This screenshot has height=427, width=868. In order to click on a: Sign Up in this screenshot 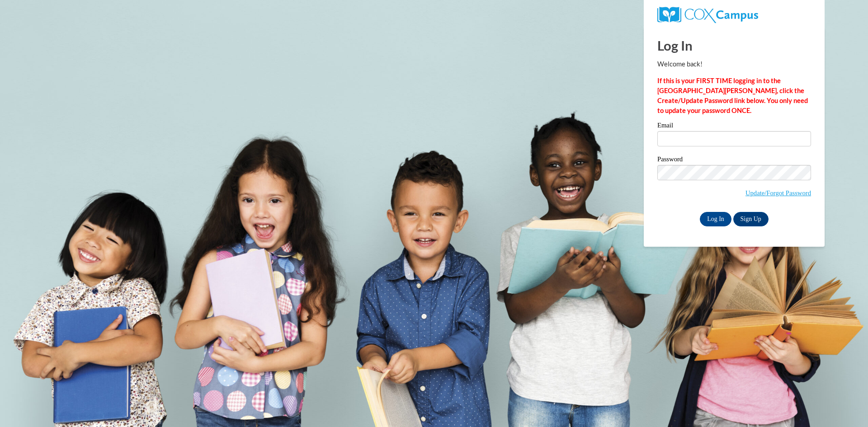, I will do `click(751, 219)`.